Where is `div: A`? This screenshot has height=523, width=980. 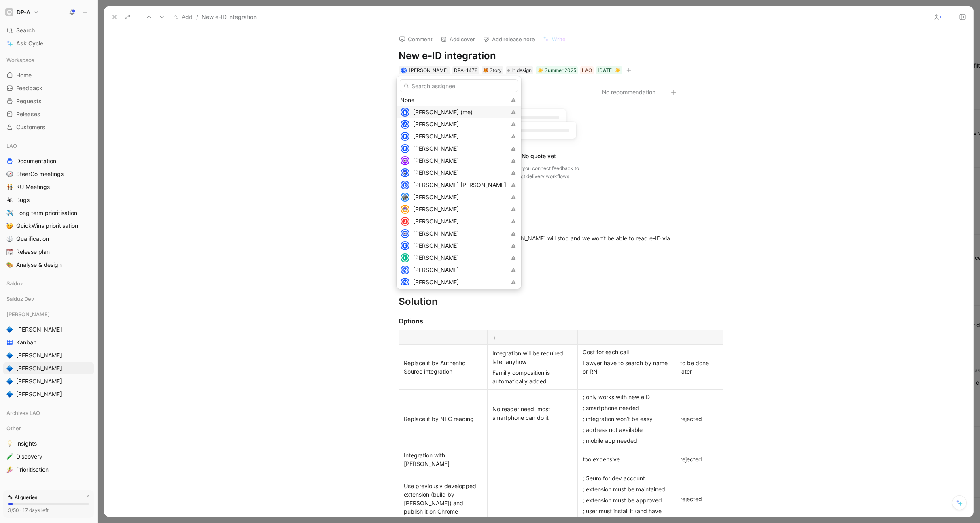 div: A is located at coordinates (405, 124).